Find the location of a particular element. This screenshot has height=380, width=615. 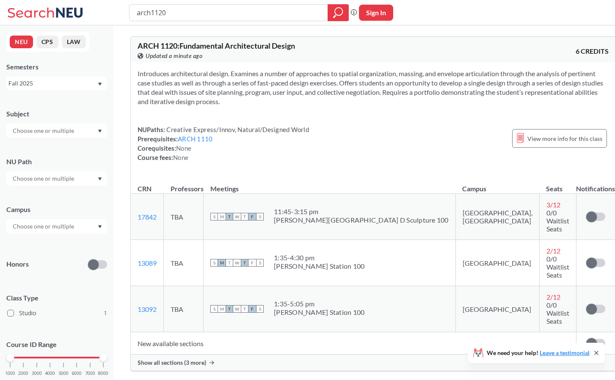

td: New available sections is located at coordinates (354, 343).